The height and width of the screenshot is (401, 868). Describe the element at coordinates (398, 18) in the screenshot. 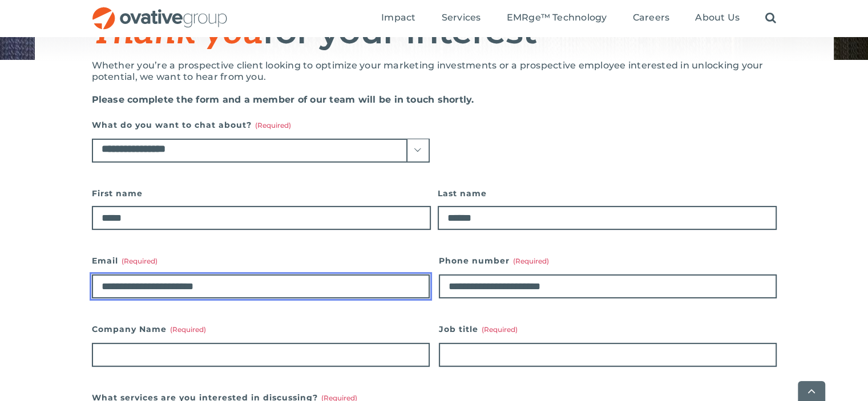

I see `span: Impact` at that location.